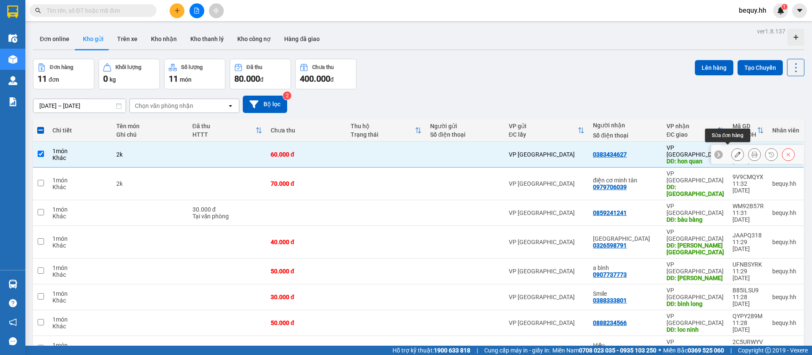 This screenshot has width=812, height=355. Describe the element at coordinates (38, 11) in the screenshot. I see `span: search` at that location.